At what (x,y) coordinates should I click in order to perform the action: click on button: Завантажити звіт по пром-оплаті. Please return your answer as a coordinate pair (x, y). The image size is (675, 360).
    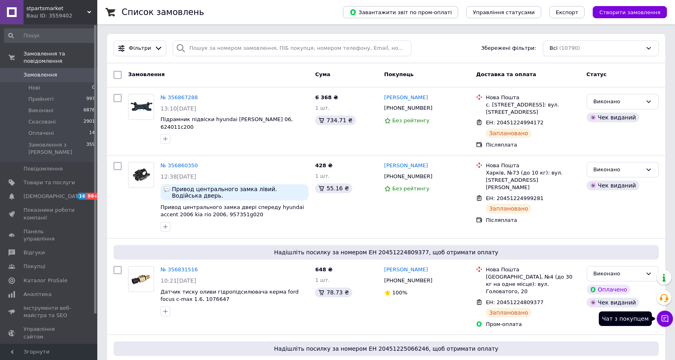
    Looking at the image, I should click on (401, 12).